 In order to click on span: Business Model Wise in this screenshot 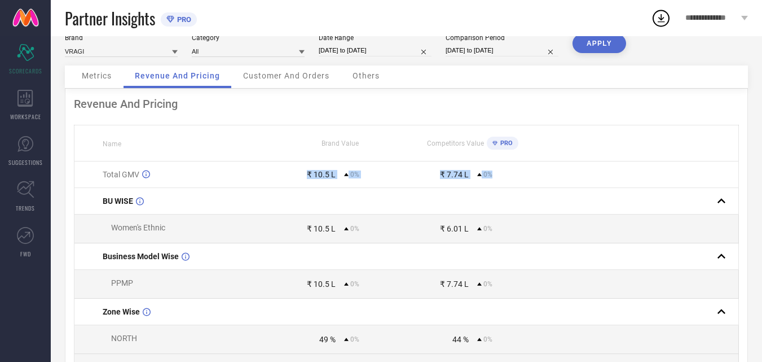, I will do `click(141, 256)`.